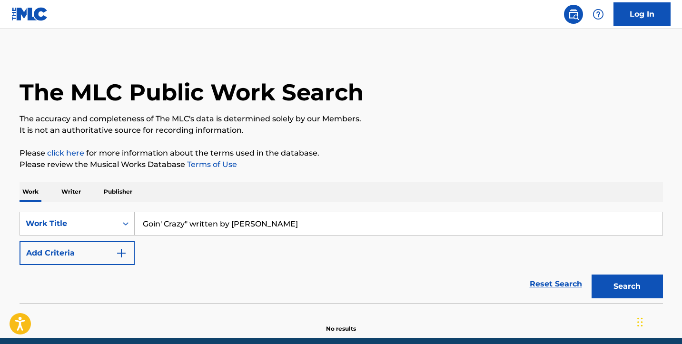 This screenshot has height=344, width=682. Describe the element at coordinates (118, 192) in the screenshot. I see `p: Publisher` at that location.